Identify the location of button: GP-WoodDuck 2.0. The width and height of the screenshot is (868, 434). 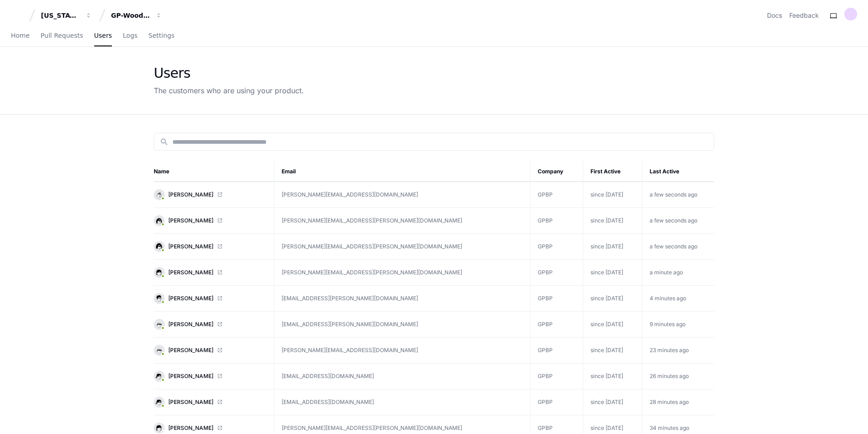
(136, 16).